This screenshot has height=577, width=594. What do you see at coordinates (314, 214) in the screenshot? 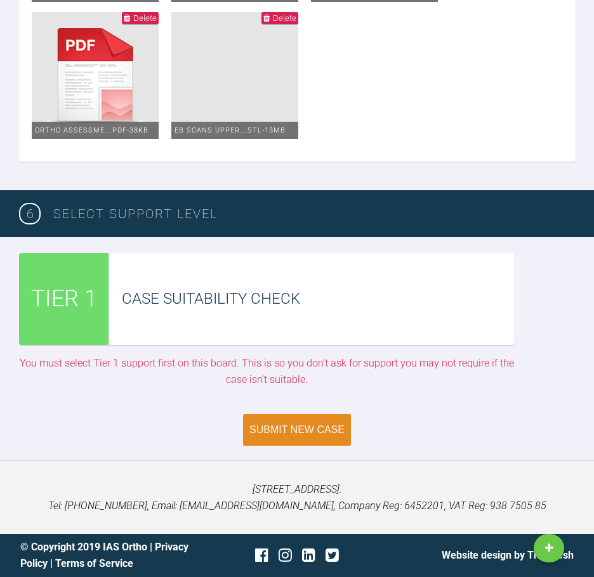
I see `h3: SELECT SUPPORT LEVEL` at bounding box center [314, 214].